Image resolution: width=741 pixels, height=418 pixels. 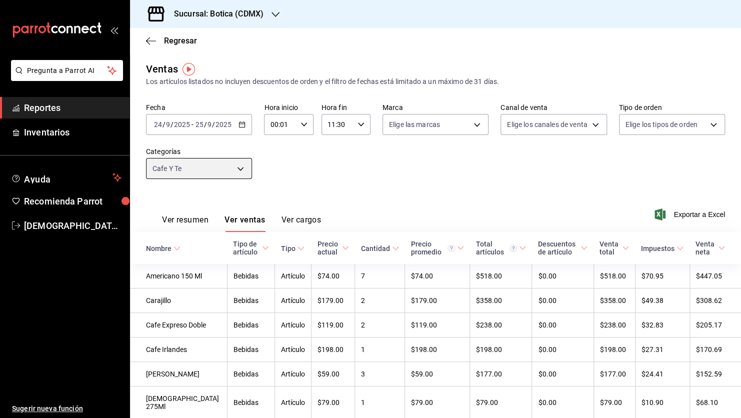 What do you see at coordinates (662, 301) in the screenshot?
I see `td: $49.38` at bounding box center [662, 301].